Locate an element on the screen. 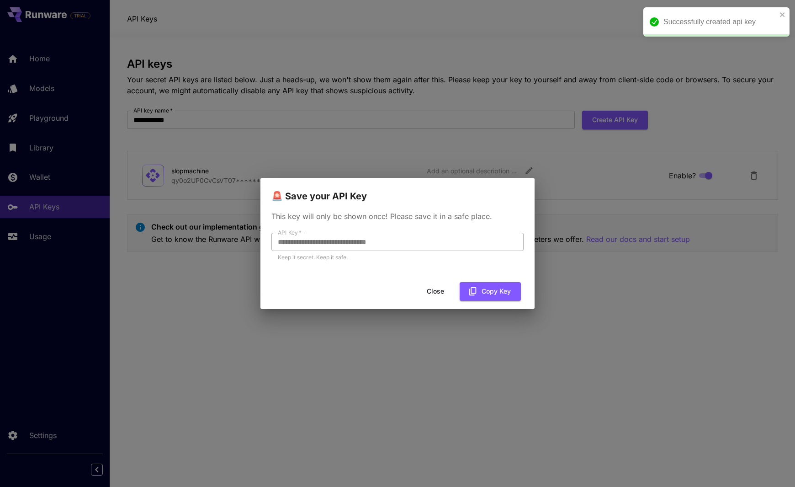 This screenshot has height=487, width=795. button: Close is located at coordinates (436, 291).